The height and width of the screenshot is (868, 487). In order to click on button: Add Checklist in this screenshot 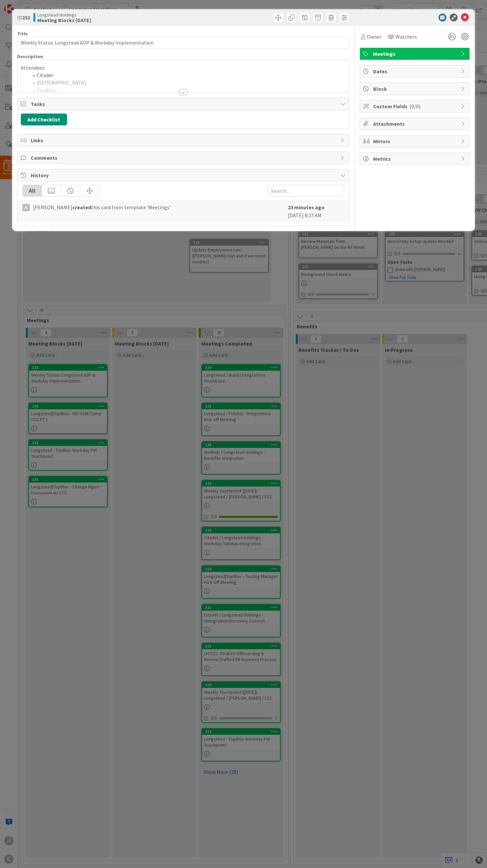, I will do `click(44, 120)`.